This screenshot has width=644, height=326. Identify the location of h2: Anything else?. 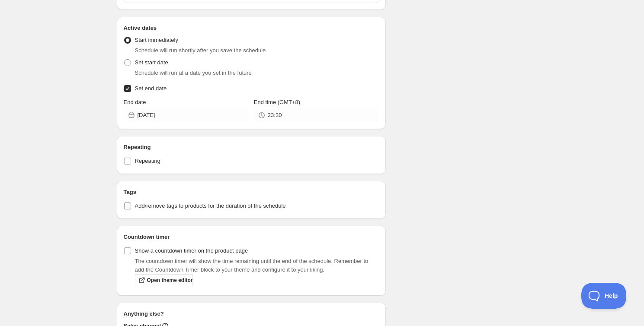
(251, 314).